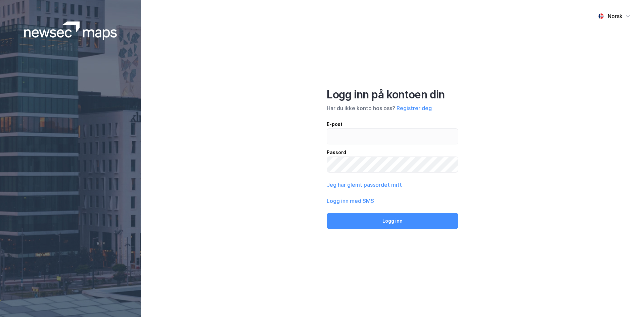  What do you see at coordinates (350, 200) in the screenshot?
I see `button: Logg inn med SMS` at bounding box center [350, 200].